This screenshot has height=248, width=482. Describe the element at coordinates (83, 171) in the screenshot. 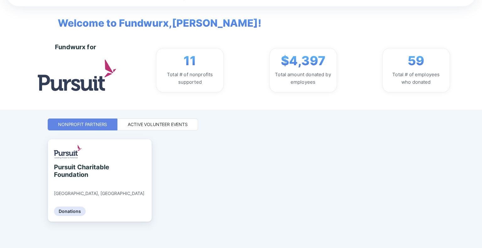

I see `div: Pursuit Charitable Foundation` at that location.